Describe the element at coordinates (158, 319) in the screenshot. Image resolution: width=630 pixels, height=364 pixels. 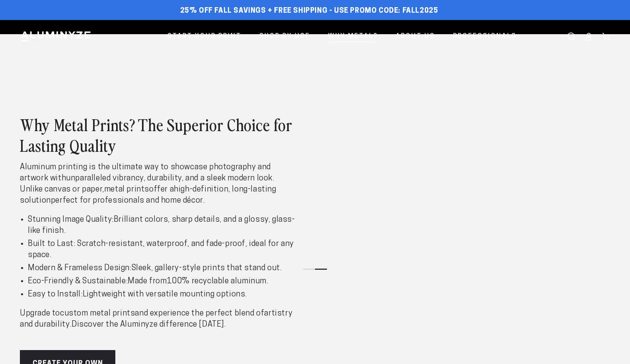
I see `p: Upgrade to and experience the perfect blend of .` at that location.